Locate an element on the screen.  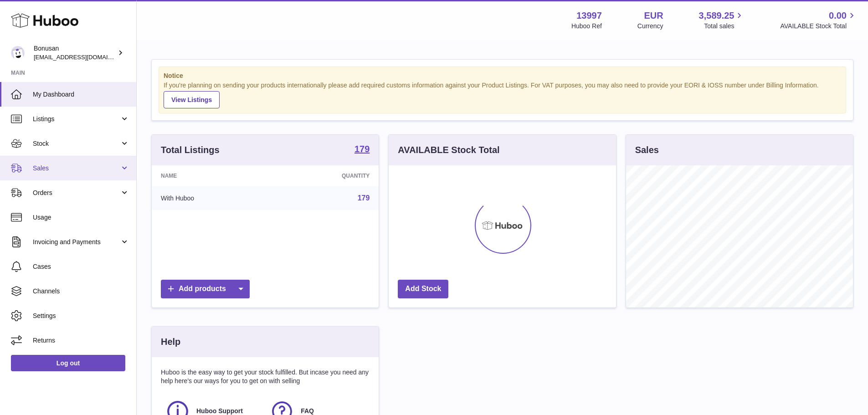
a: Add products is located at coordinates (205, 288).